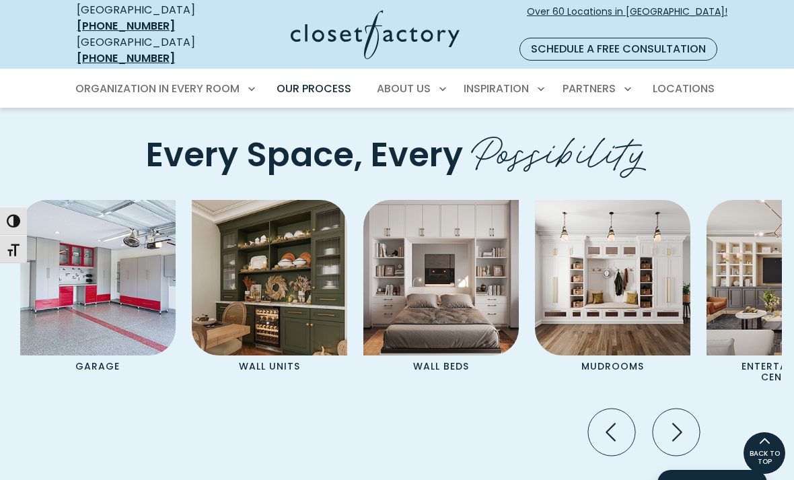 This screenshot has width=794, height=480. I want to click on a: Wall unit Wall Units, so click(269, 288).